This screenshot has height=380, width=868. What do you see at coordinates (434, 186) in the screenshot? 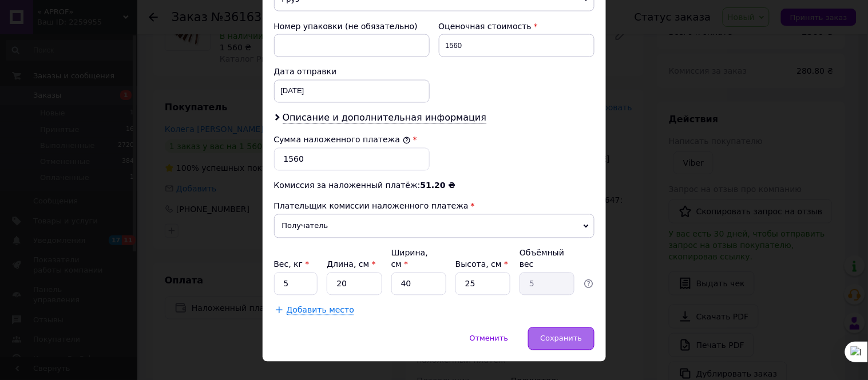
I see `div: Комиссия за наложенный платёж:` at bounding box center [434, 186].